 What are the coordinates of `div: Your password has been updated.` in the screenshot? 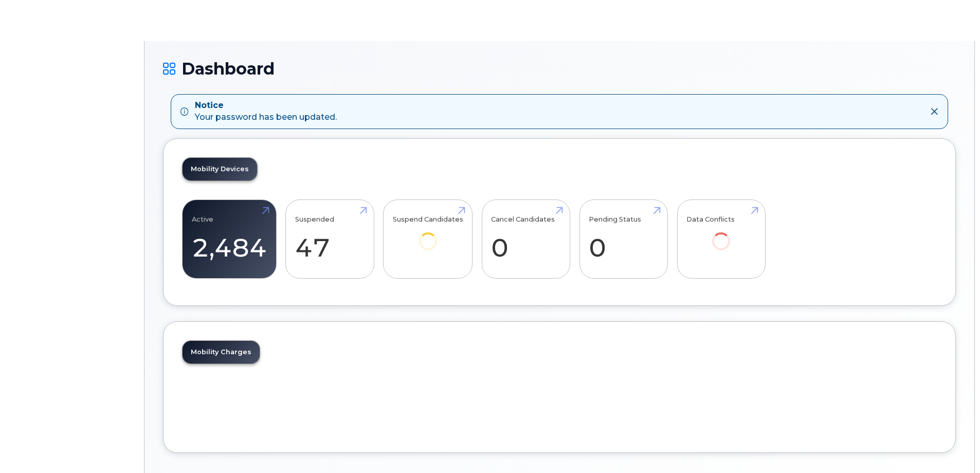 It's located at (266, 111).